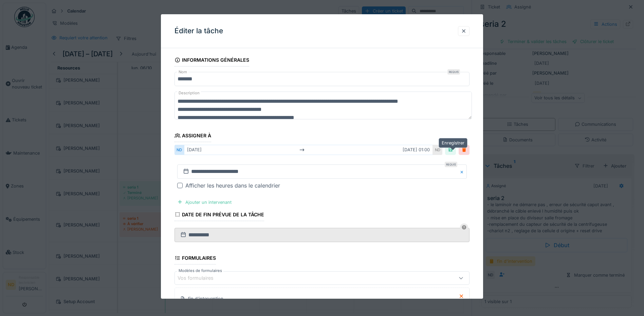 This screenshot has height=316, width=644. Describe the element at coordinates (212, 61) in the screenshot. I see `div: Informations générales` at that location.